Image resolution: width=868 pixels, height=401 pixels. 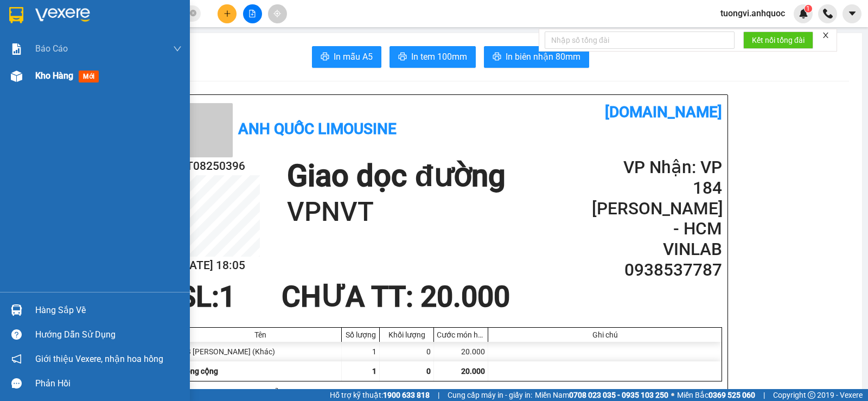 What do you see at coordinates (199, 297) in the screenshot?
I see `span: SL:` at bounding box center [199, 297].